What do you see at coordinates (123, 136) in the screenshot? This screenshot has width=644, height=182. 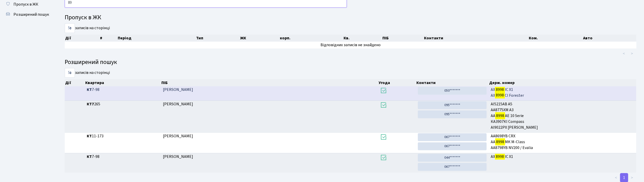 I see `span: 11-173` at bounding box center [123, 136].